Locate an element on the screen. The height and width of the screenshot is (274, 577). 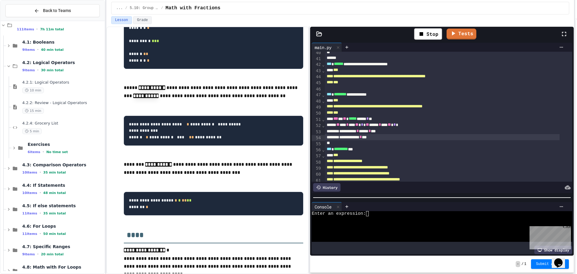
span: Back to Teams is located at coordinates (57, 11).